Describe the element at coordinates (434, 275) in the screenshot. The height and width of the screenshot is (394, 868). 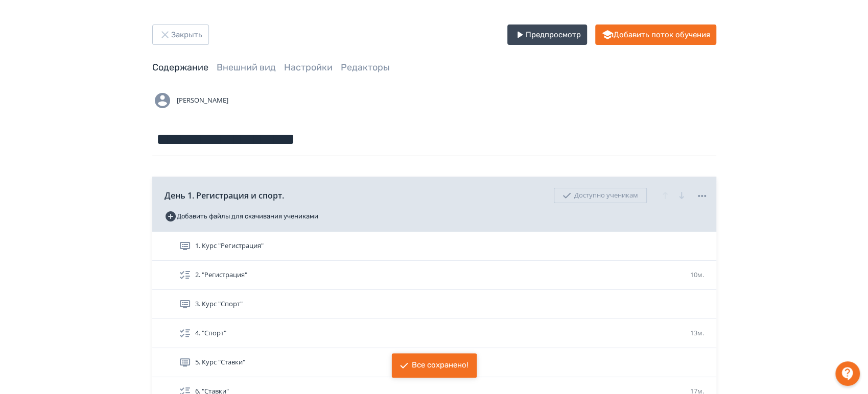
I see `div: 2. "Регистрация"10м.` at that location.